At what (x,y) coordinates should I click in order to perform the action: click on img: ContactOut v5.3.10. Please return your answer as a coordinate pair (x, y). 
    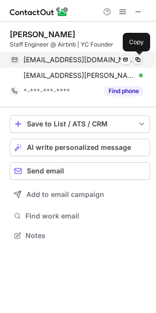
    Looking at the image, I should click on (39, 12).